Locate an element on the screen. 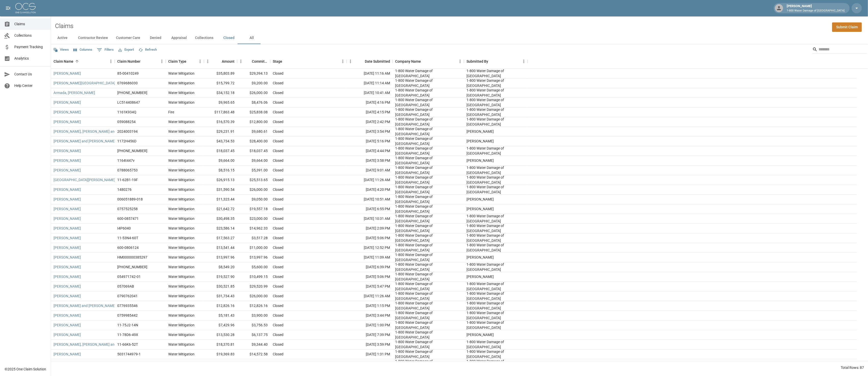  div: 057069AB is located at coordinates (126, 286).